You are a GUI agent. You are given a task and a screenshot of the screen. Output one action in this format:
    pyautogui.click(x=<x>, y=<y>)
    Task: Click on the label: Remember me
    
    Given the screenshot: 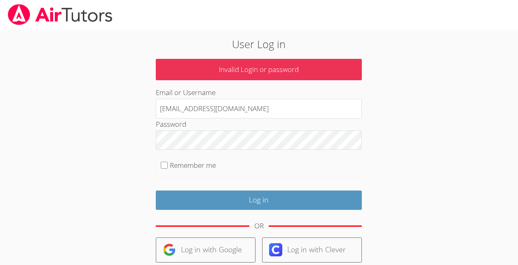 What is the action you would take?
    pyautogui.click(x=193, y=165)
    